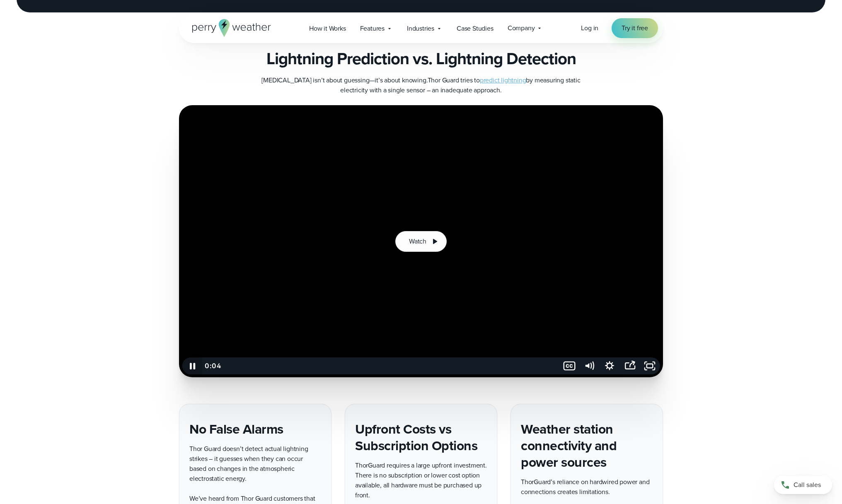  I want to click on p: Thor Guard tries to by measuring static electricity with a single sensor – an inadequate approach., so click(421, 86).